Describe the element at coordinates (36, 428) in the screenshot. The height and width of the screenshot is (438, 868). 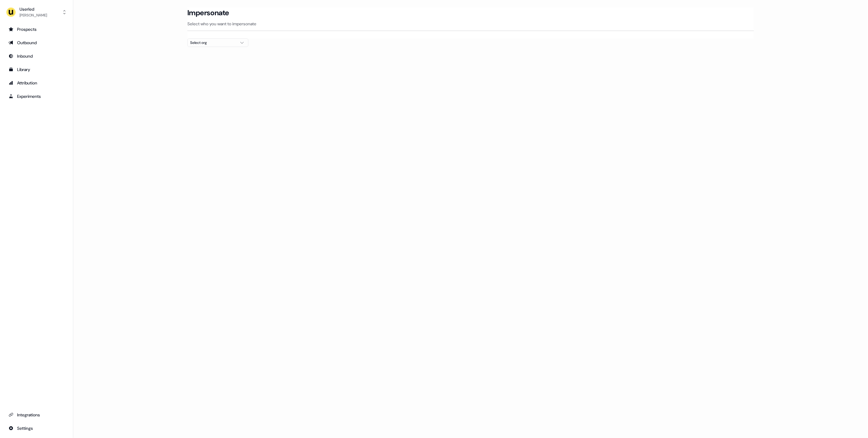
I see `div: Settings` at that location.